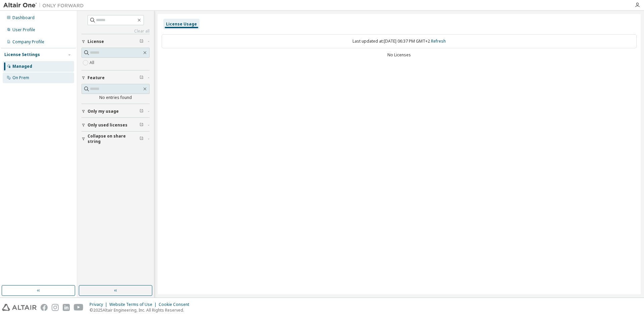 This screenshot has height=317, width=644. What do you see at coordinates (55, 307) in the screenshot?
I see `img: instagram.svg` at bounding box center [55, 307].